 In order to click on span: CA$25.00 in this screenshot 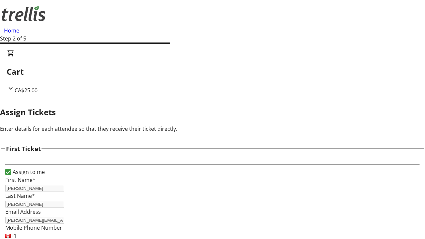, I will do `click(26, 90)`.